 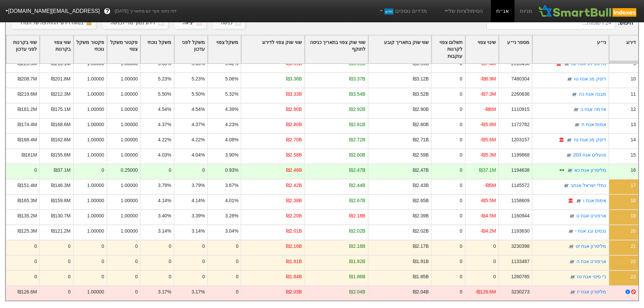 I want to click on div: 1110915, so click(x=520, y=109).